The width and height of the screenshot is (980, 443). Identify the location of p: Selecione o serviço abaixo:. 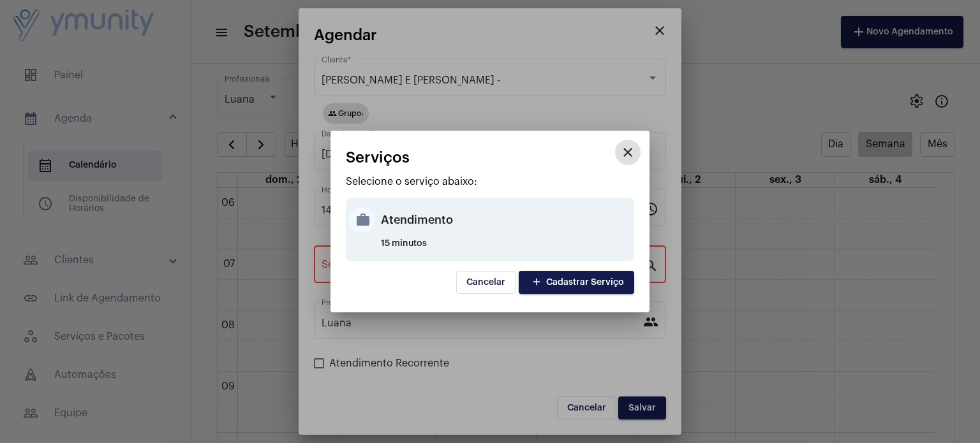
(490, 181).